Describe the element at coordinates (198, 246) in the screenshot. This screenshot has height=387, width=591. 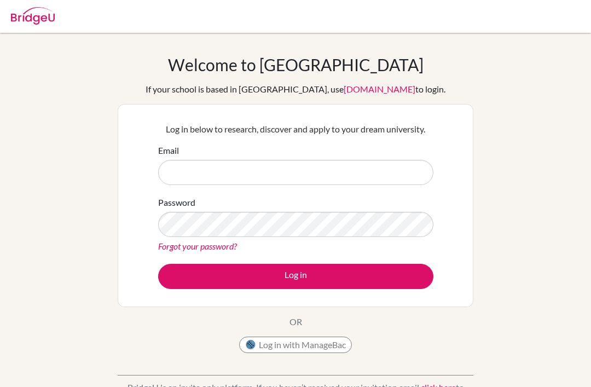
I see `a: Forgot your password?` at that location.